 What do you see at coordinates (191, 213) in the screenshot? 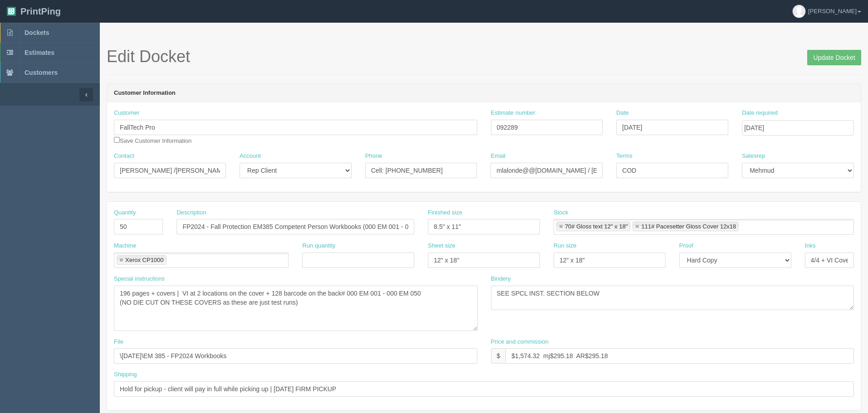
I see `label: Description` at bounding box center [191, 213].